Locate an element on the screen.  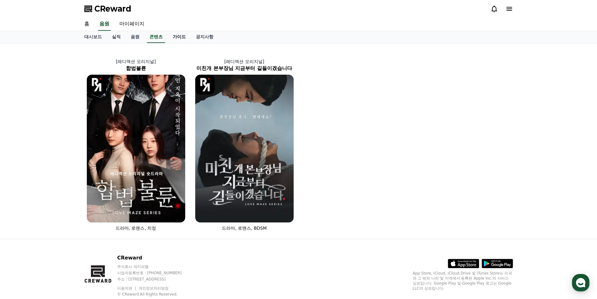
a: 대화 is located at coordinates (61, 207).